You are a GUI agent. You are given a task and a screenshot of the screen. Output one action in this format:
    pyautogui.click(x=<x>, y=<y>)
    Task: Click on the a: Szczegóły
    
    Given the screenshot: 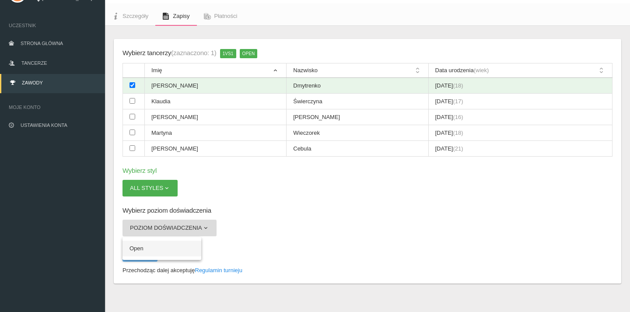 What is the action you would take?
    pyautogui.click(x=130, y=16)
    